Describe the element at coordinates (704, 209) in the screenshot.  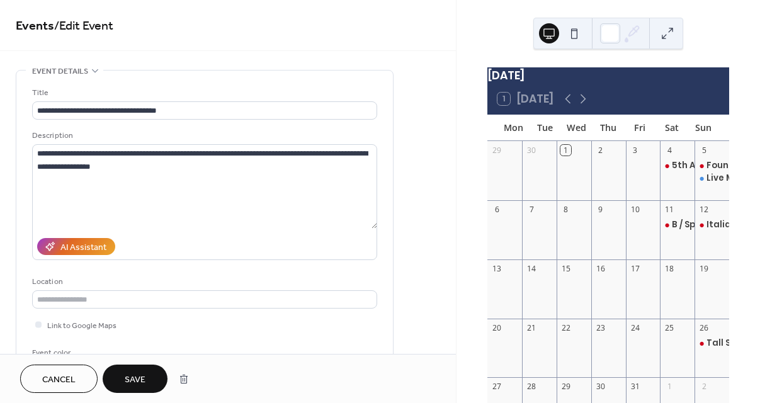
I see `div: 12` at that location.